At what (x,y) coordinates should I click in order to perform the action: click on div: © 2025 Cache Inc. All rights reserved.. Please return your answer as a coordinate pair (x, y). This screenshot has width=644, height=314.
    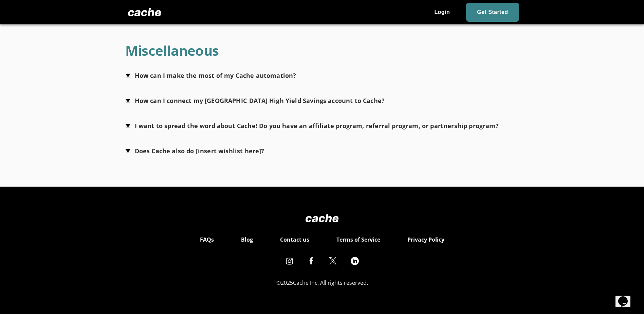
    Looking at the image, I should click on (322, 283).